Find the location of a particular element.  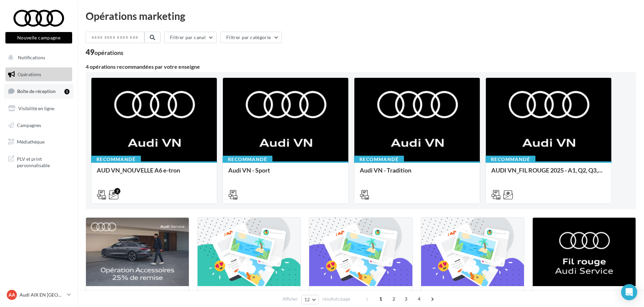

div: 2 is located at coordinates (117, 191).